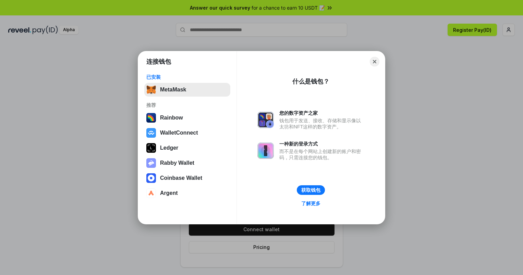 Image resolution: width=523 pixels, height=275 pixels. What do you see at coordinates (322, 113) in the screenshot?
I see `div: 您的数字资产之家` at bounding box center [322, 113].